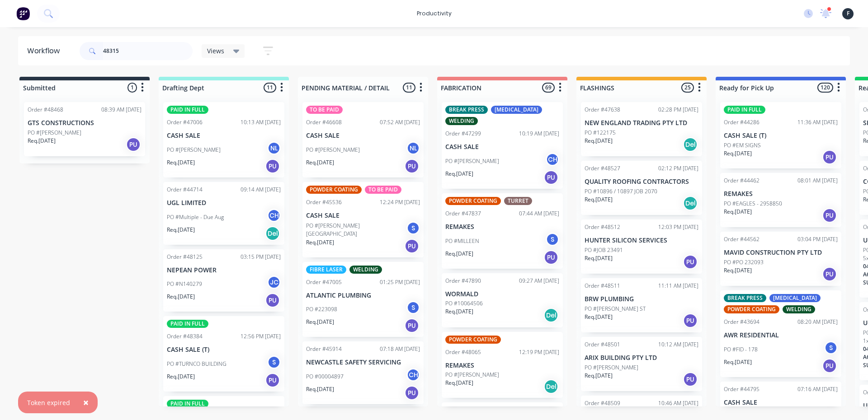 Image resolution: width=868 pixels, height=420 pixels. Describe the element at coordinates (48, 403) in the screenshot. I see `div: Token expired` at that location.